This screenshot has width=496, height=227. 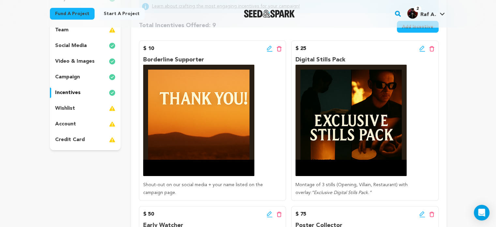 What do you see at coordinates (85, 77) in the screenshot?
I see `button: campaign` at bounding box center [85, 77].